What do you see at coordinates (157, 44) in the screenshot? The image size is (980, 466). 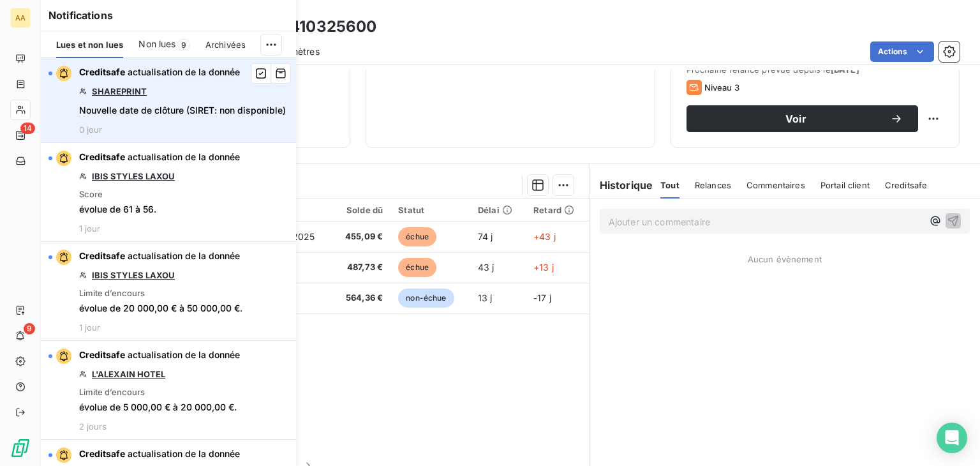 I see `span: Non lues` at bounding box center [157, 44].